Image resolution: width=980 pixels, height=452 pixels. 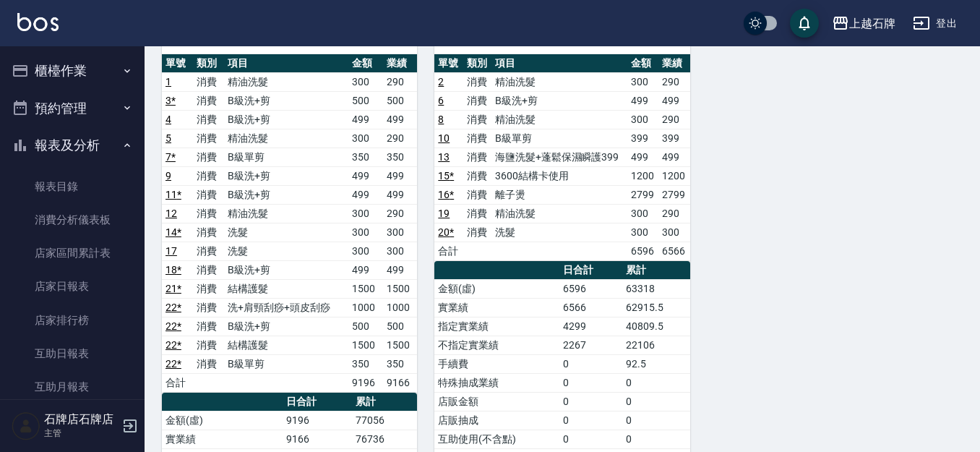 I want to click on a: 報表目錄, so click(x=73, y=186).